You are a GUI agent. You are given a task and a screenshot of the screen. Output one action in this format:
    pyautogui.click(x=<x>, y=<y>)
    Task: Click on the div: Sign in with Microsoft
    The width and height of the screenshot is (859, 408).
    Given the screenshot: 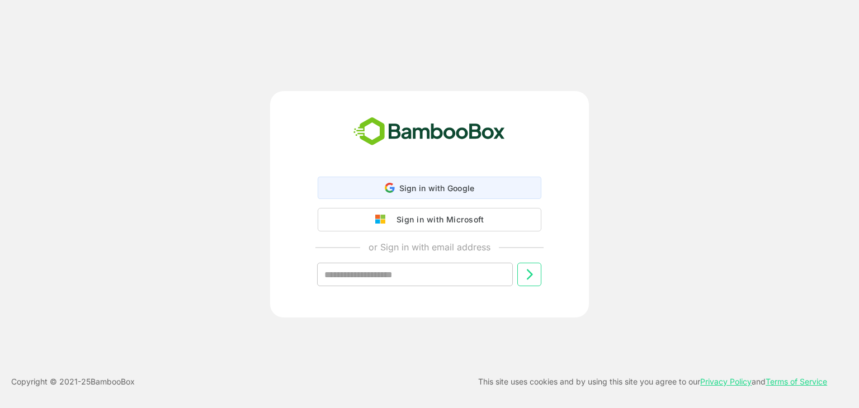 What is the action you would take?
    pyautogui.click(x=437, y=220)
    